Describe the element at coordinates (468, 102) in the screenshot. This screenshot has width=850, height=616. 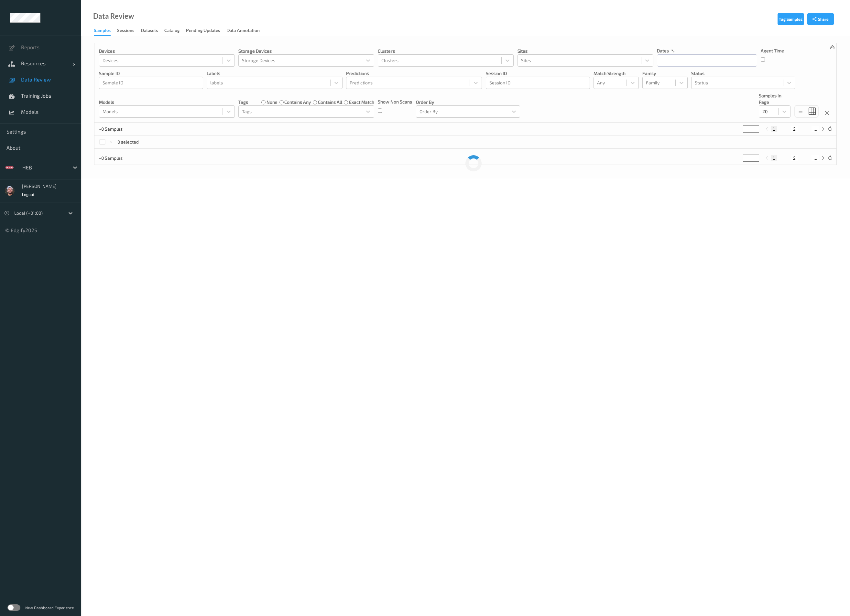
I see `p: Order By` at that location.